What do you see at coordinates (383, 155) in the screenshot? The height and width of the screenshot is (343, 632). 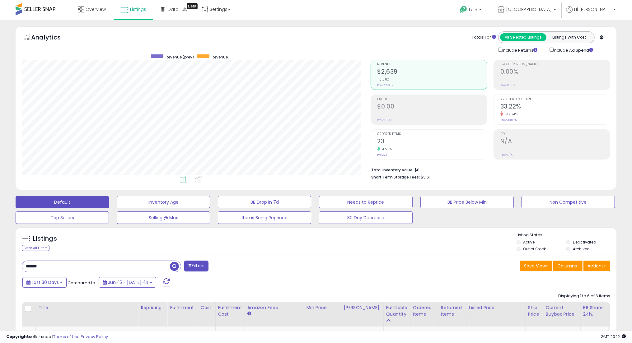 I see `small: Prev: 22` at bounding box center [383, 155].